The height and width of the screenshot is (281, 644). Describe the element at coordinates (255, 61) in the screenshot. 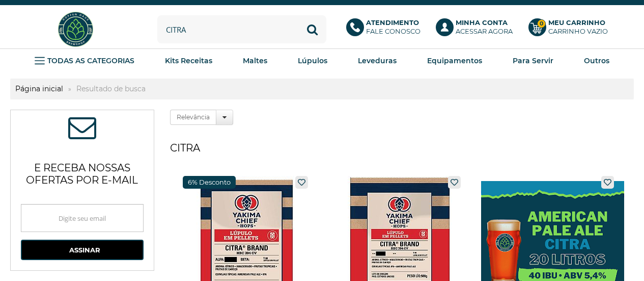

I see `strong: Maltes` at that location.